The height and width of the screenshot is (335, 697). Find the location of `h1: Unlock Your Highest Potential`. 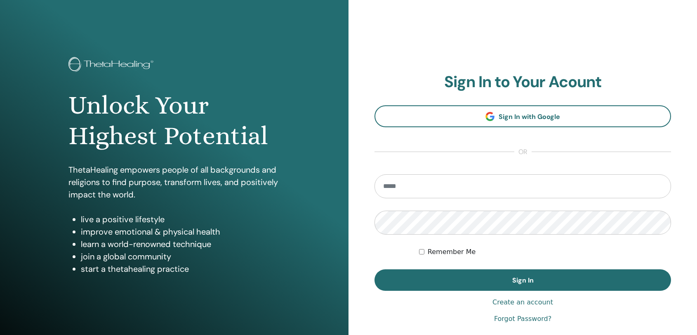

h1: Unlock Your Highest Potential is located at coordinates (174, 120).